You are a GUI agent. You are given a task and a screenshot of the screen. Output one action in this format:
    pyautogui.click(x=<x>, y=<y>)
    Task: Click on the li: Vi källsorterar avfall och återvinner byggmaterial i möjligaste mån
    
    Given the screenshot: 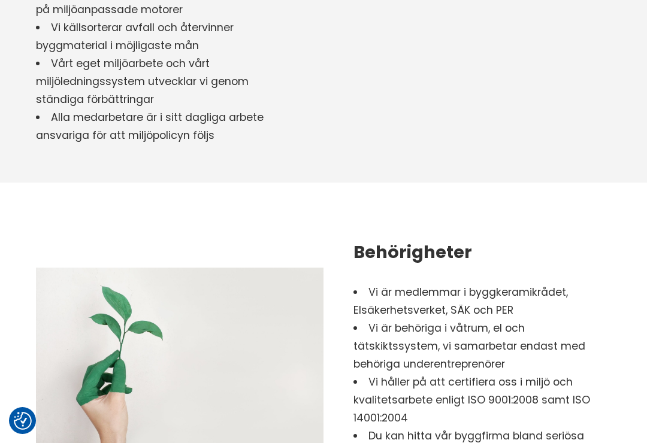 What is the action you would take?
    pyautogui.click(x=165, y=37)
    